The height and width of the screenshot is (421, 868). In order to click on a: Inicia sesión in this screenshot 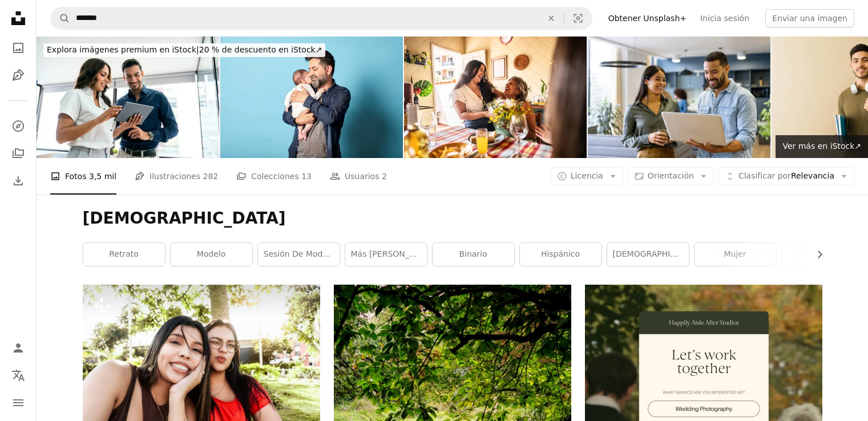, I will do `click(724, 18)`.